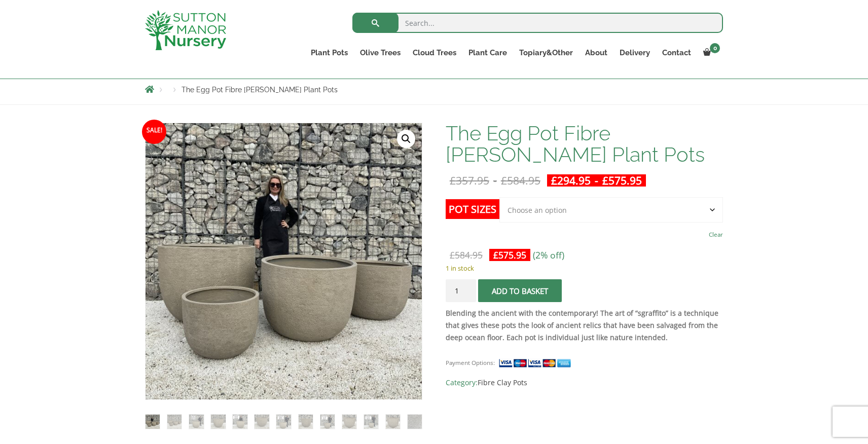  What do you see at coordinates (196, 422) in the screenshot?
I see `img: The Egg Pot Fibre Clay Champagne Plant Pots - Image 3` at bounding box center [196, 422].